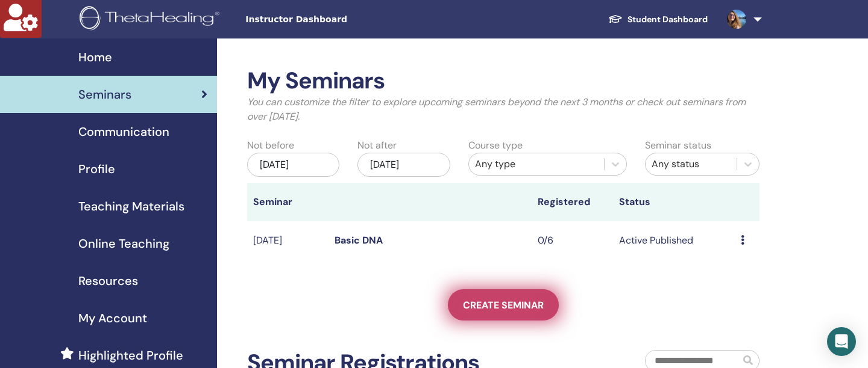 The height and width of the screenshot is (368, 868). What do you see at coordinates (131, 206) in the screenshot?
I see `span: Teaching Materials` at bounding box center [131, 206].